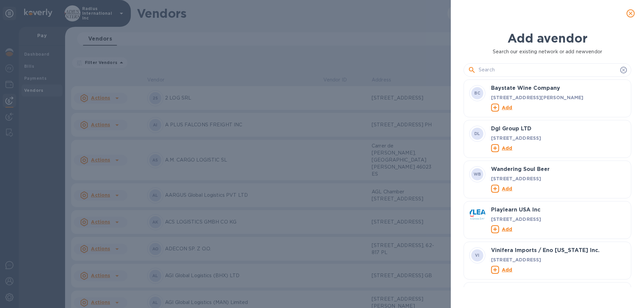 The image size is (644, 308). Describe the element at coordinates (630, 14) in the screenshot. I see `button: close` at that location.